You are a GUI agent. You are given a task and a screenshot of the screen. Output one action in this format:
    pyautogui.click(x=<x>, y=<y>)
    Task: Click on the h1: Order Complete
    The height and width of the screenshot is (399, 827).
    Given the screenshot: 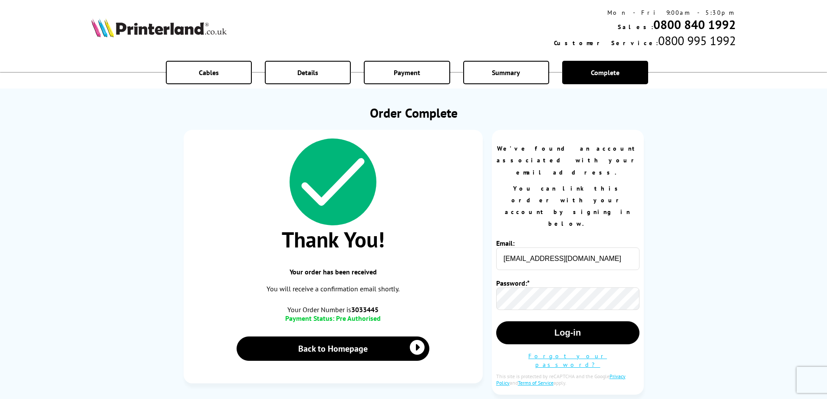 What is the action you would take?
    pyautogui.click(x=414, y=112)
    